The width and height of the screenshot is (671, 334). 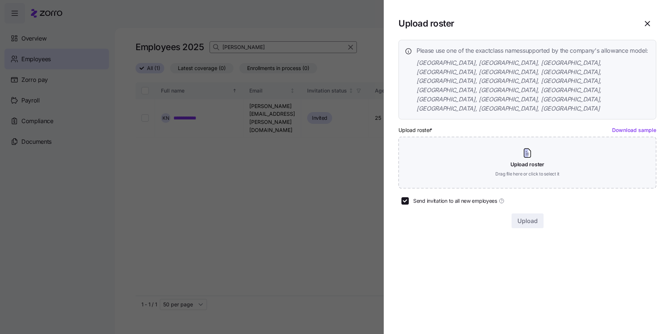 What do you see at coordinates (635, 130) in the screenshot?
I see `a: Download sample` at bounding box center [635, 130].